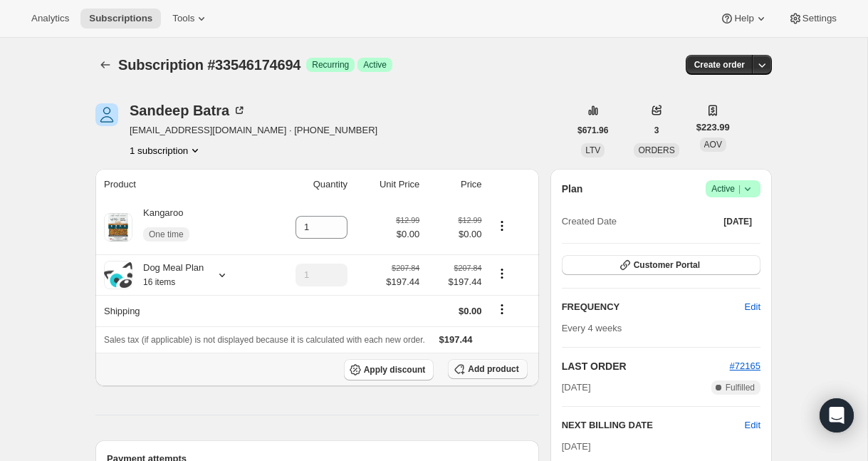 Image resolution: width=868 pixels, height=461 pixels. Describe the element at coordinates (161, 227) in the screenshot. I see `div: Kangaroo` at that location.